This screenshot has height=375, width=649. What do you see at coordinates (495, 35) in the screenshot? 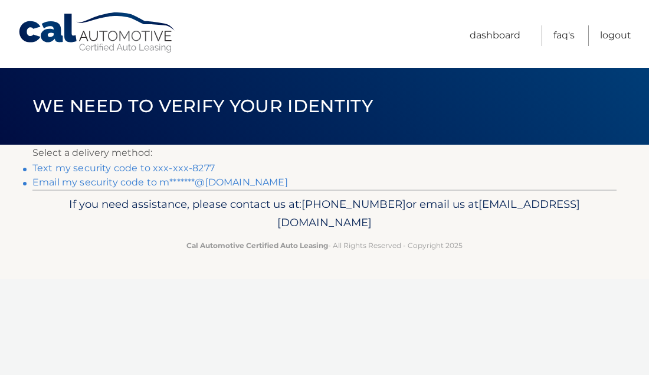
I see `a: Dashboard` at bounding box center [495, 35].